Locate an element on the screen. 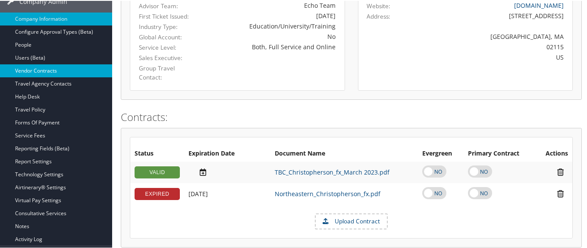 The height and width of the screenshot is (248, 587). label: Advisor Team: is located at coordinates (167, 5).